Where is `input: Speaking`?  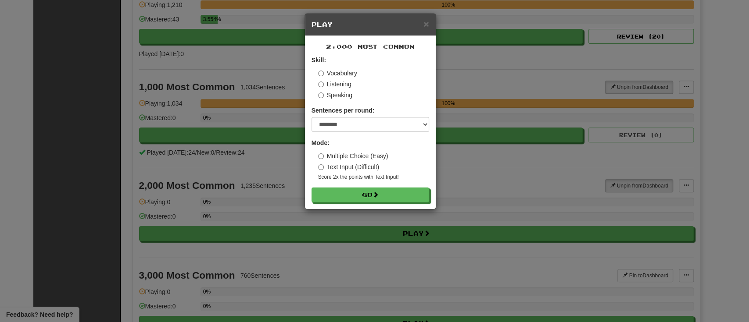
input: Speaking is located at coordinates (321, 95).